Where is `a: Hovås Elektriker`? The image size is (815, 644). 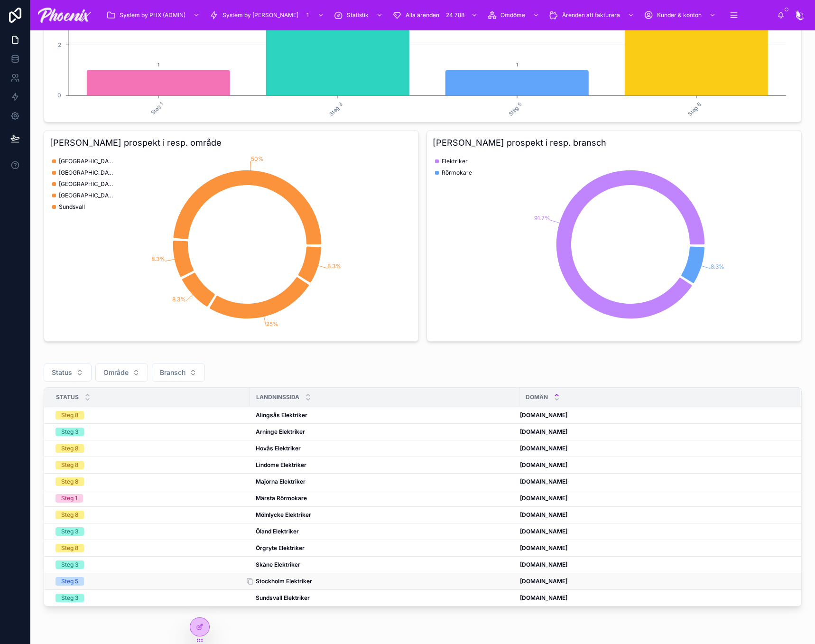
a: Hovås Elektriker is located at coordinates (385, 448).